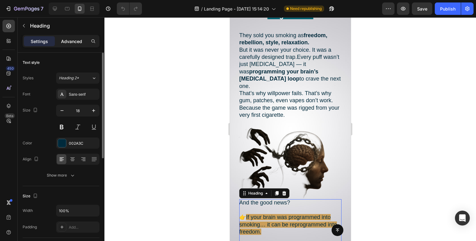 Image resolution: width=476 pixels, height=241 pixels. What do you see at coordinates (78, 211) in the screenshot?
I see `input: Auto` at bounding box center [78, 211].